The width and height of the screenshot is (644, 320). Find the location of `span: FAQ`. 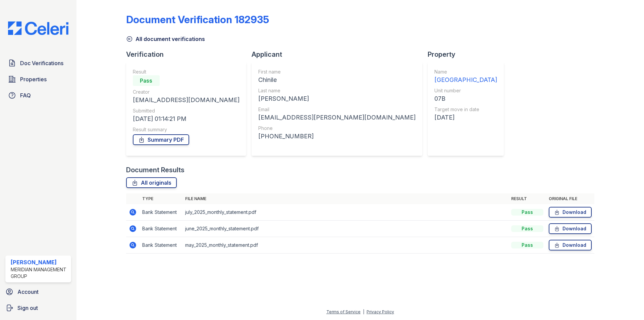

span: FAQ is located at coordinates (25, 95).